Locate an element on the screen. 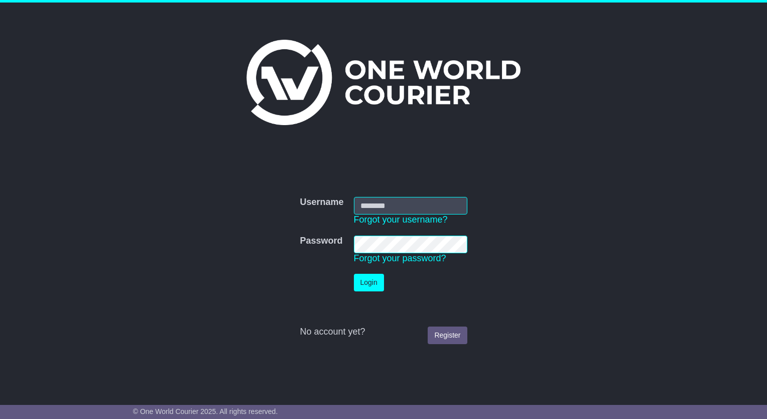  button: Login is located at coordinates (369, 282).